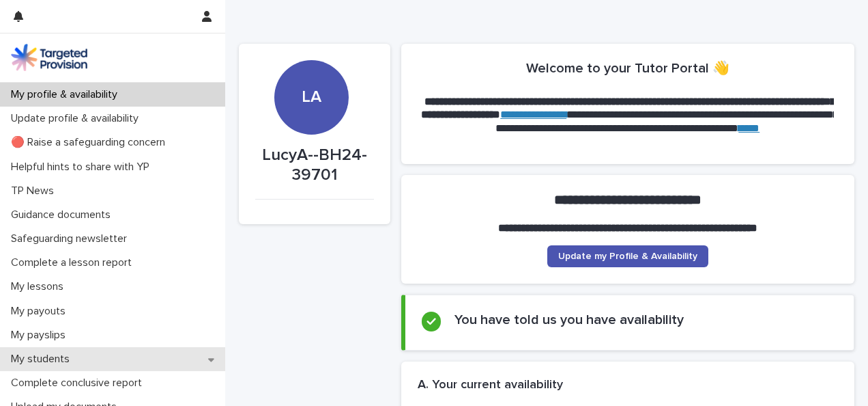  I want to click on span: Update my Profile & Availability, so click(627, 256).